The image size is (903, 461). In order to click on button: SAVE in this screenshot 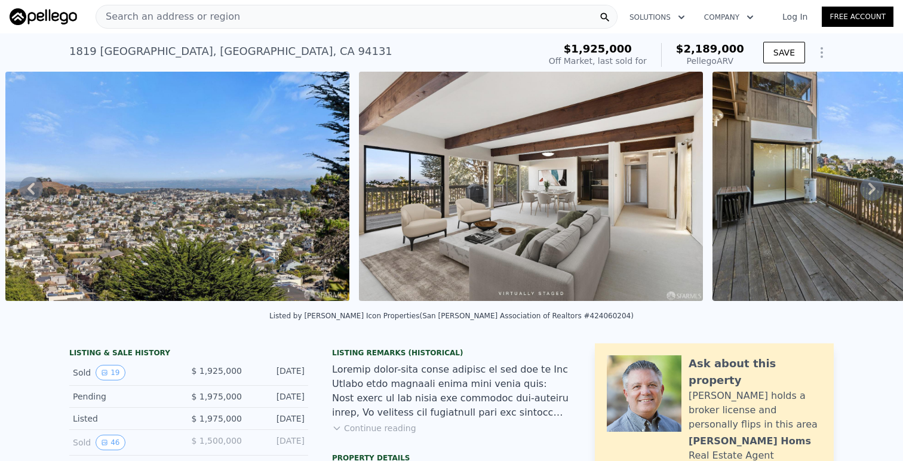, I will do `click(784, 53)`.